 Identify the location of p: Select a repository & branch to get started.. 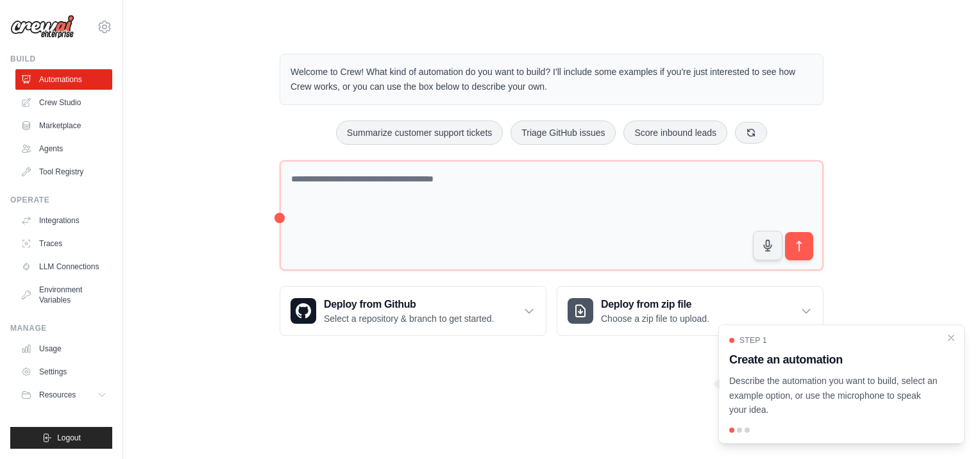
(409, 319).